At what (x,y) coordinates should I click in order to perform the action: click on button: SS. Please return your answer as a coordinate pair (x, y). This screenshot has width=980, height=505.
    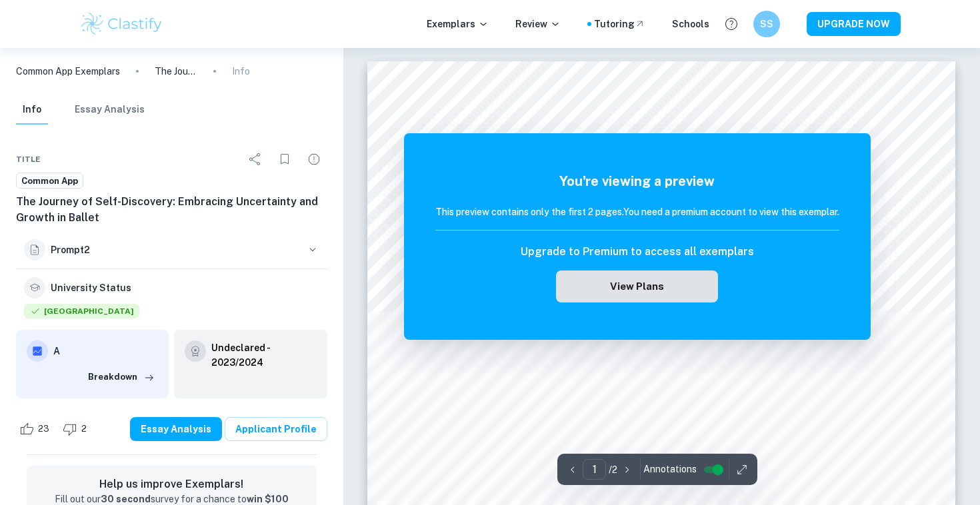
    Looking at the image, I should click on (767, 24).